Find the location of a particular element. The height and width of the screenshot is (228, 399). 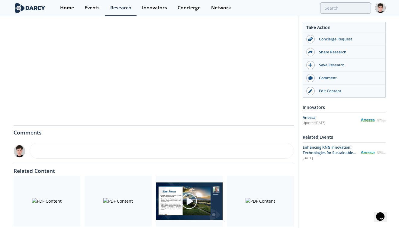

img: play-chapters-gray.svg is located at coordinates (189, 201).